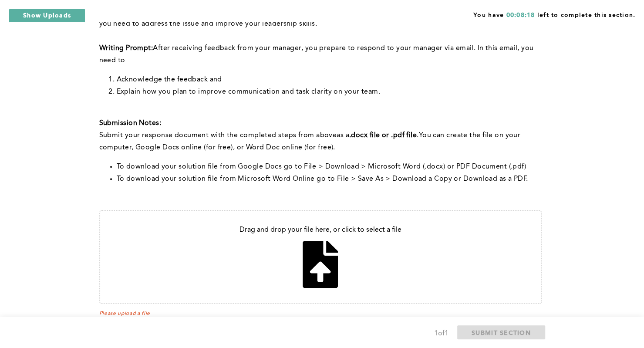 Image resolution: width=644 pixels, height=348 pixels. I want to click on span: as a, so click(342, 136).